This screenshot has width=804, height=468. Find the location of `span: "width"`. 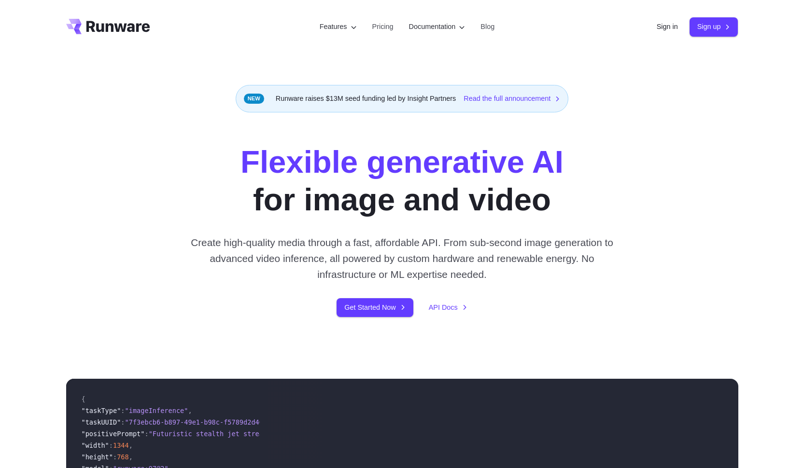

span: "width" is located at coordinates (95, 446).